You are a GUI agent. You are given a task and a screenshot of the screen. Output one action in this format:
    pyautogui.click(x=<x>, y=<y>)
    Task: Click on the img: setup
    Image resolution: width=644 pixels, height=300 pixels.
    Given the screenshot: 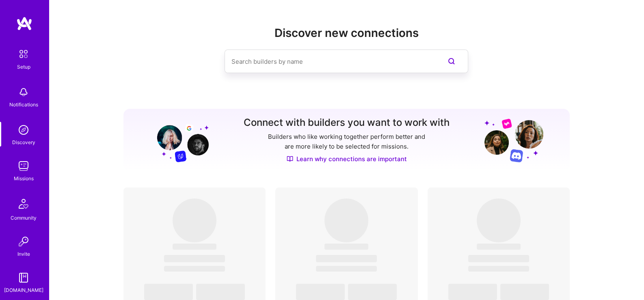 What is the action you would take?
    pyautogui.click(x=24, y=54)
    